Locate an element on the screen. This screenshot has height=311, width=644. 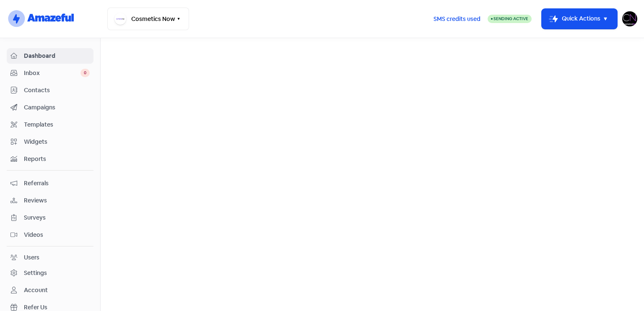
a: Campaigns is located at coordinates (50, 107).